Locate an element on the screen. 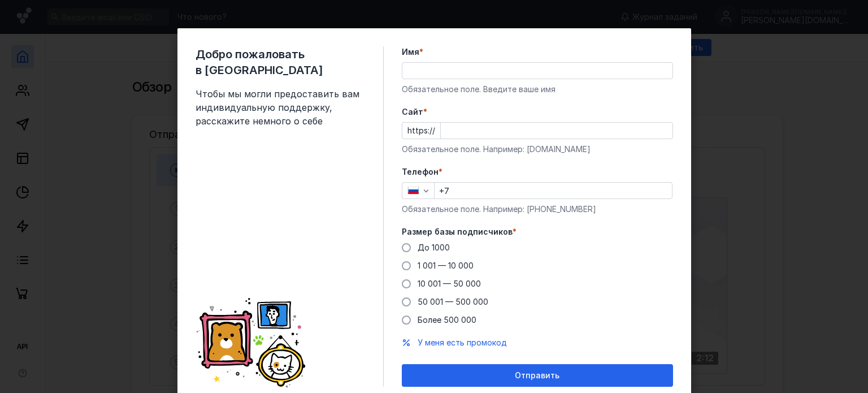  span: Cайт is located at coordinates (413, 112).